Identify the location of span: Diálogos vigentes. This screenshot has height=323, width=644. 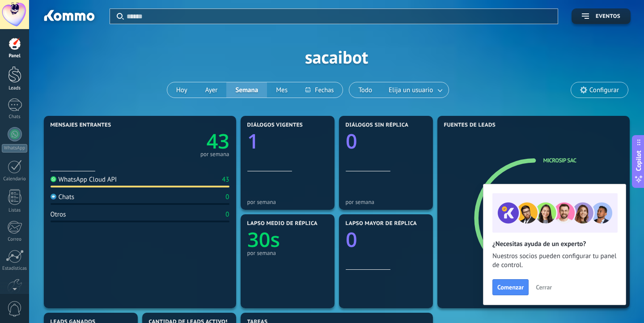
(275, 125).